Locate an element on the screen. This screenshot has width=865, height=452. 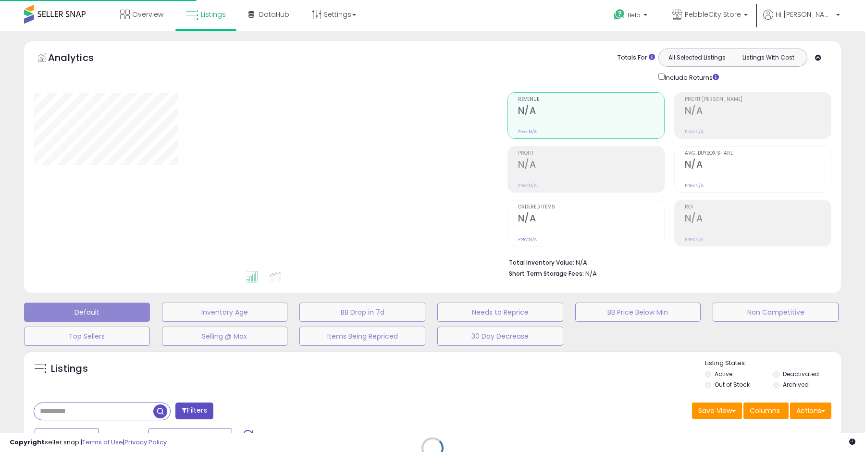
b: Short Term Storage Fees: is located at coordinates (546, 273).